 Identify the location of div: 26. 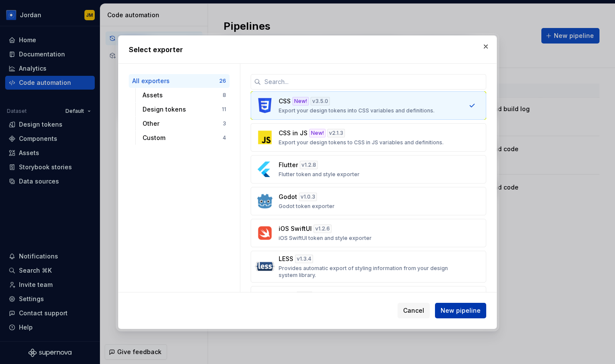
(222, 81).